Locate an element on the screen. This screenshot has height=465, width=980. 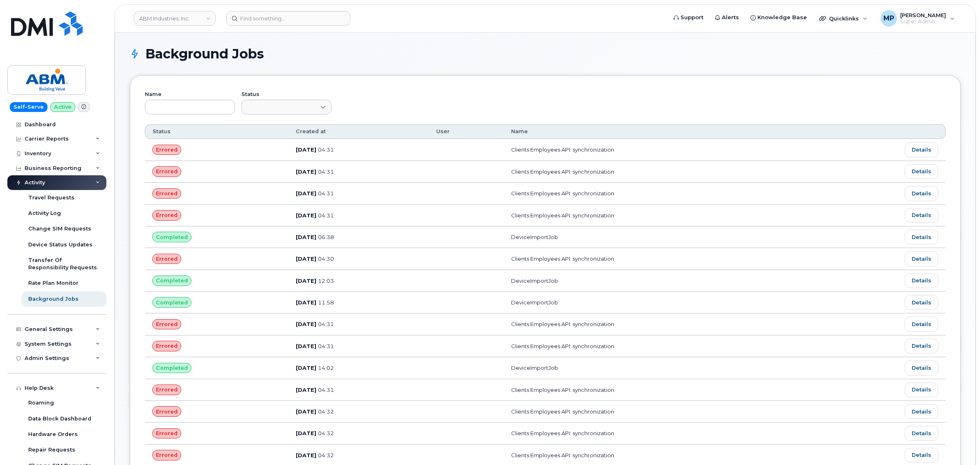
span: Name is located at coordinates (519, 132).